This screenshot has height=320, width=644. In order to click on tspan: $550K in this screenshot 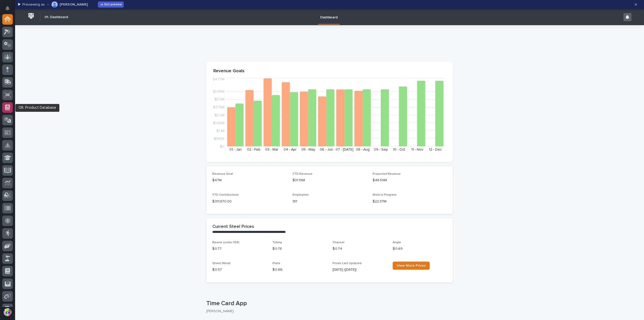, I will do `click(219, 139)`.